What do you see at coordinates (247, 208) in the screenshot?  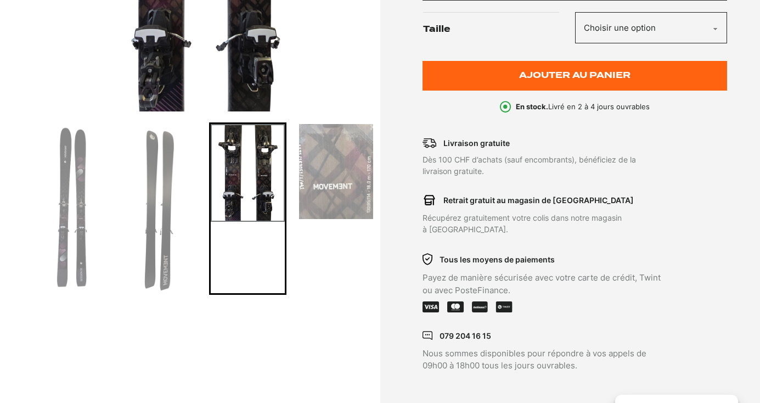 I see `div: Go to slide 3` at bounding box center [247, 208].